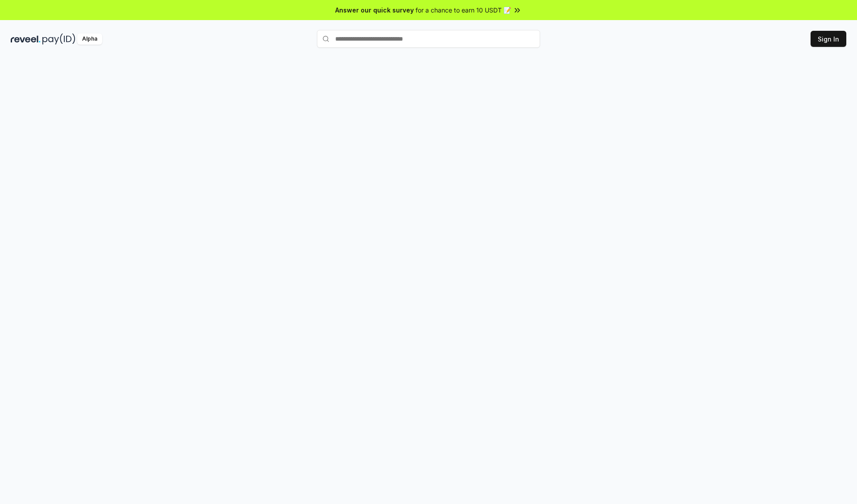 Image resolution: width=857 pixels, height=504 pixels. What do you see at coordinates (26, 39) in the screenshot?
I see `img: reveel_dark` at bounding box center [26, 39].